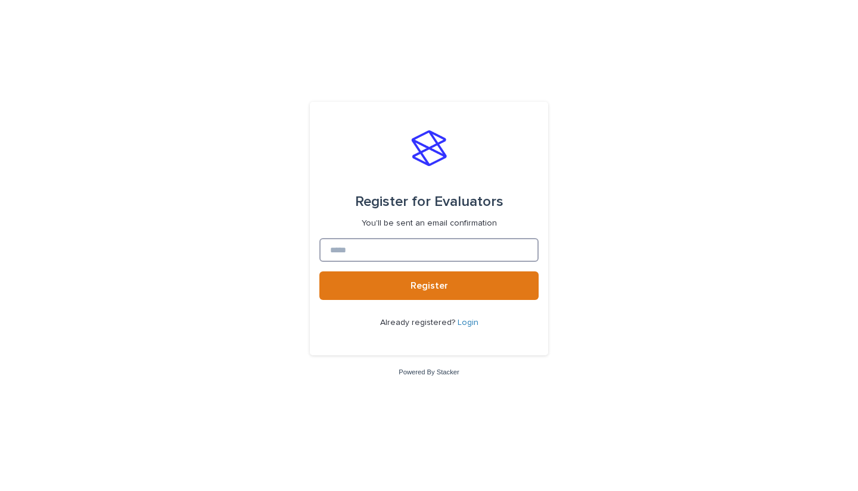 The height and width of the screenshot is (491, 858). I want to click on a: Powered By Stacker, so click(428, 372).